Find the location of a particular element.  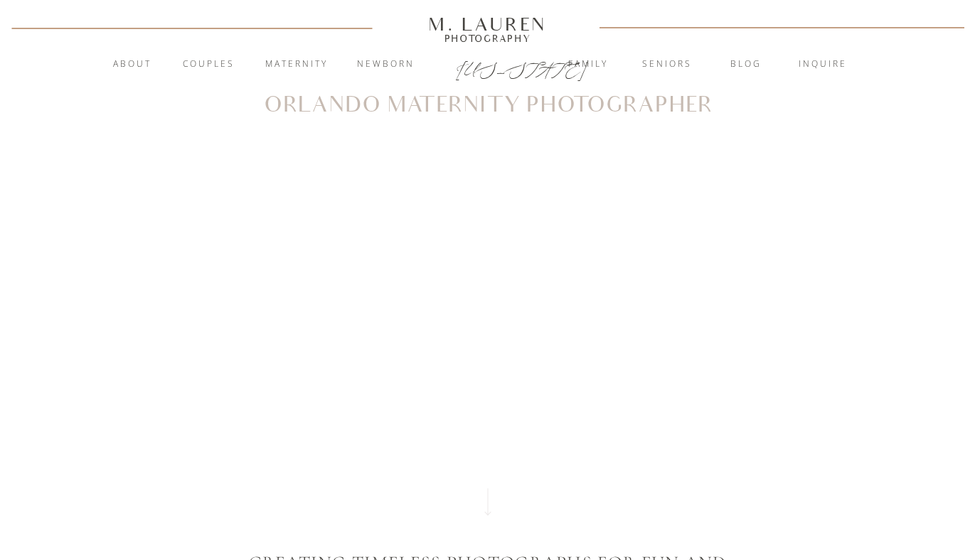

div: View Gallery is located at coordinates (489, 478).